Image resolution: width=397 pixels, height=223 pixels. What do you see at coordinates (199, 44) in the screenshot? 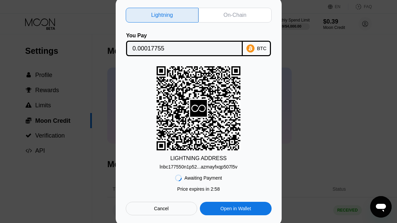
I see `div: You PayBTC` at bounding box center [199, 44].